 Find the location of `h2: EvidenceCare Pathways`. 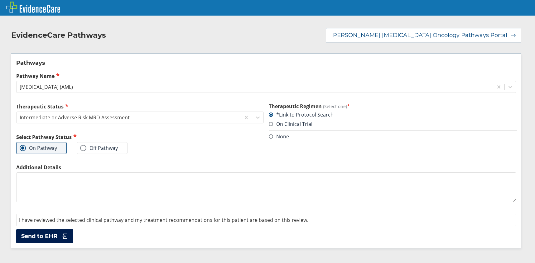

h2: EvidenceCare Pathways is located at coordinates (59, 35).